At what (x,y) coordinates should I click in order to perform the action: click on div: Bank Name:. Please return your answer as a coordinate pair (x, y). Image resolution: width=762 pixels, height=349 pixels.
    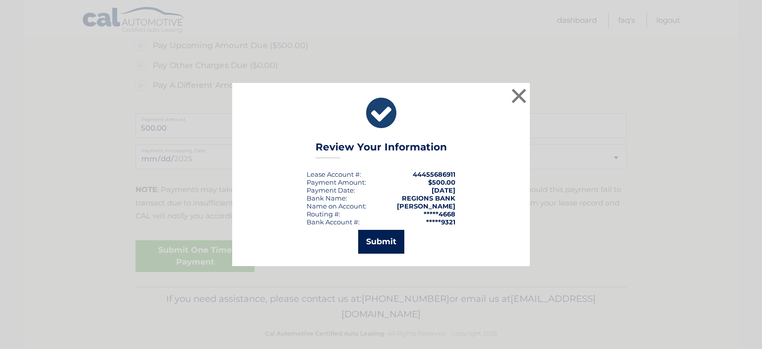
    Looking at the image, I should click on (327, 198).